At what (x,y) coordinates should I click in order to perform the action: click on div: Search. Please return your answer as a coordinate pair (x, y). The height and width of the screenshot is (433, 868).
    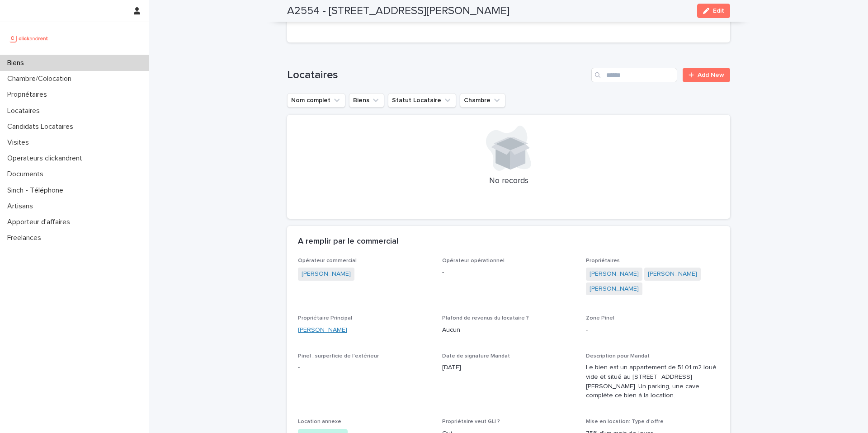
    Looking at the image, I should click on (634, 75).